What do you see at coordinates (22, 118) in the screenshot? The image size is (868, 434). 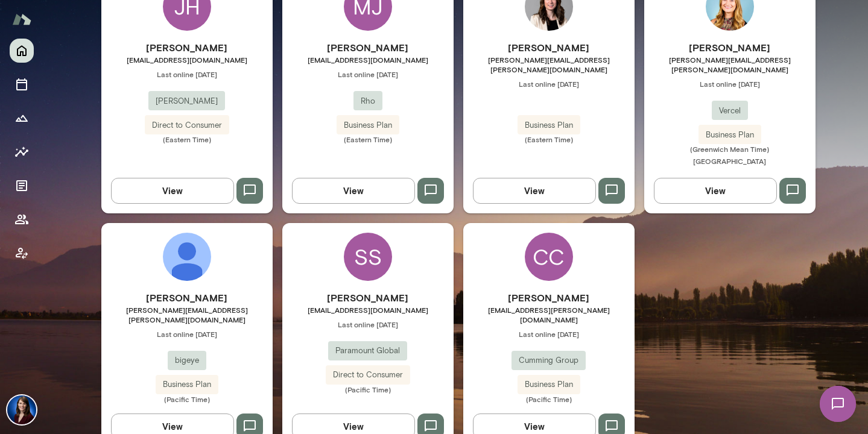 I see `button: Growth Plan` at bounding box center [22, 118].